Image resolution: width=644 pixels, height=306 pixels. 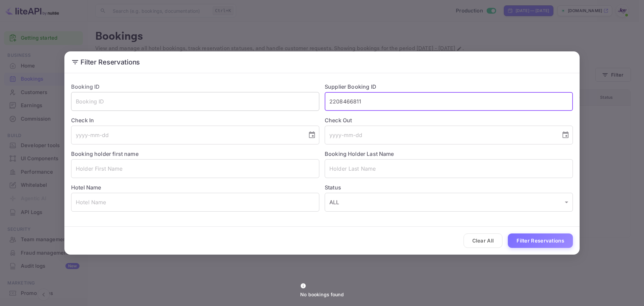 I want to click on div: ALL, so click(x=449, y=202).